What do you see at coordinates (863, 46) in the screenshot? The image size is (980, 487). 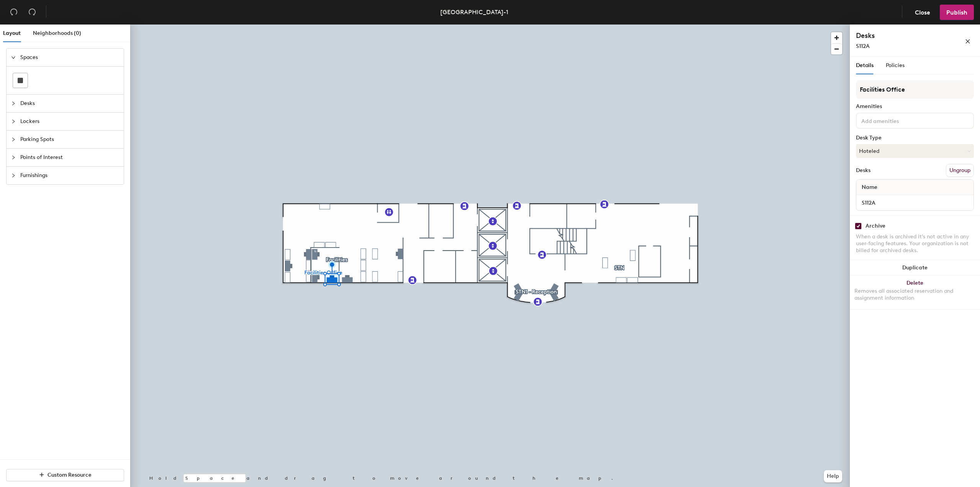 I see `span: S112A` at bounding box center [863, 46].